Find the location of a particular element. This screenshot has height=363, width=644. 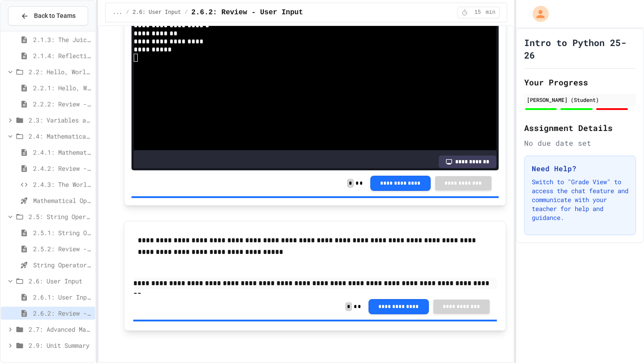

span: 2.7: Advanced Math is located at coordinates (60, 329).